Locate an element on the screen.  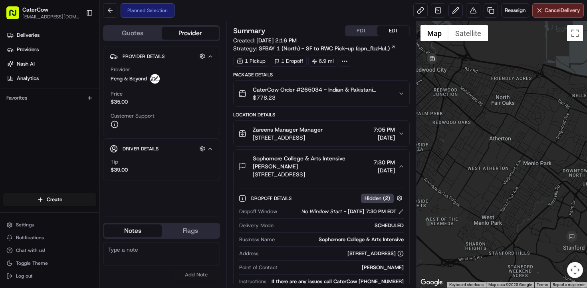
button: PDT is located at coordinates (361, 31).